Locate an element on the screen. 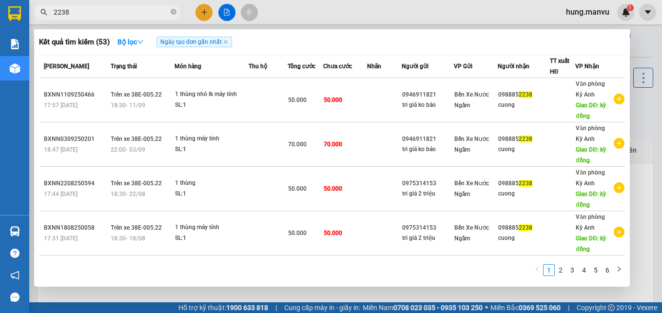 The height and width of the screenshot is (313, 662). span: 18:30 - 11/09 is located at coordinates (128, 105).